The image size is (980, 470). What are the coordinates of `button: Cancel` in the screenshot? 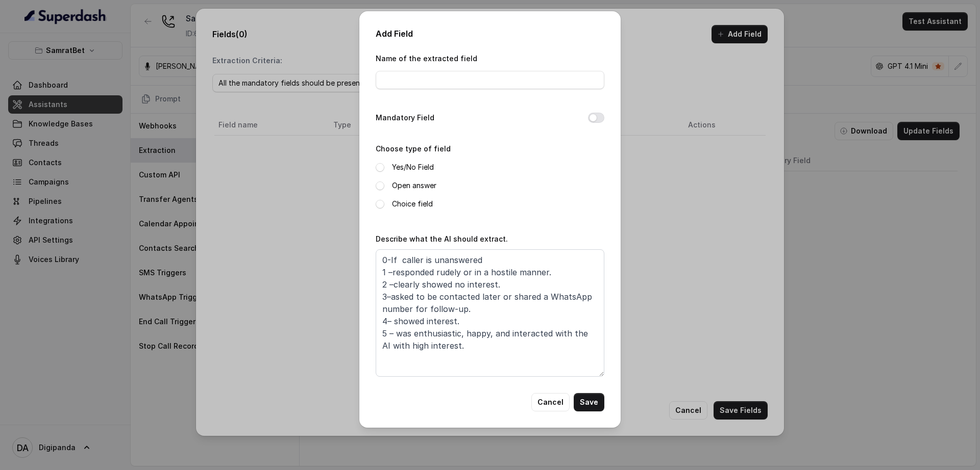 It's located at (550, 402).